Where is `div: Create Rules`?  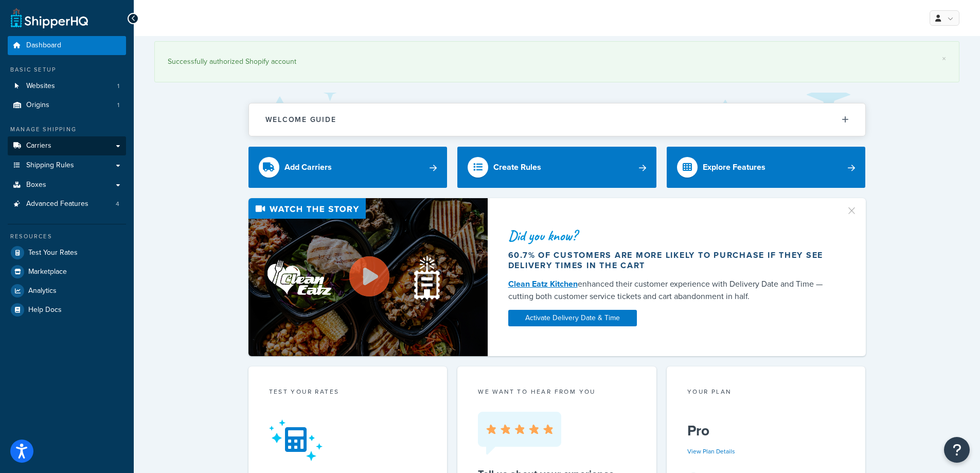
div: Create Rules is located at coordinates (517, 167).